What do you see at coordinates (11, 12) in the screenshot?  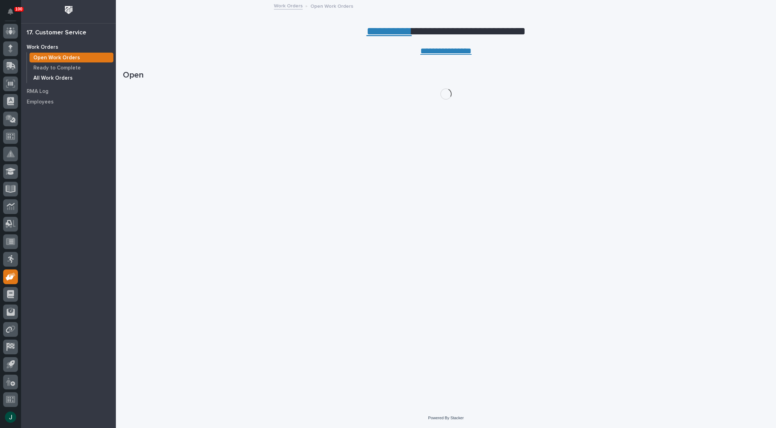 I see `button: Notifications` at bounding box center [11, 12].